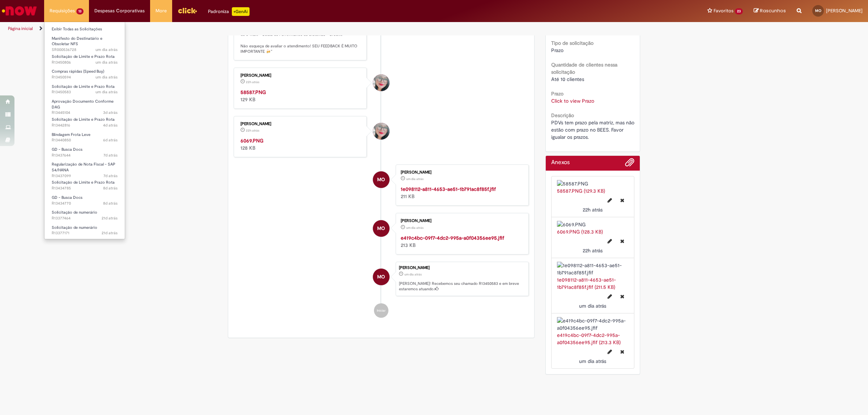 The image size is (868, 415). Describe the element at coordinates (85, 77) in the screenshot. I see `span: R13450594` at that location.